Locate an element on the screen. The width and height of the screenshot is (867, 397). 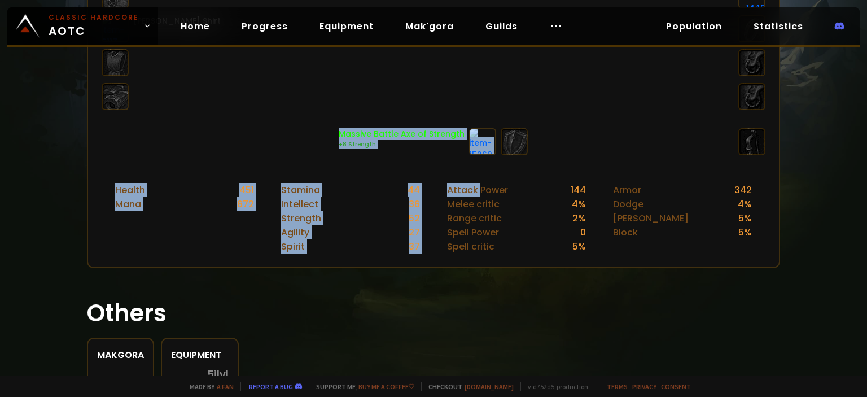
div: Spell Power is located at coordinates (473, 232).